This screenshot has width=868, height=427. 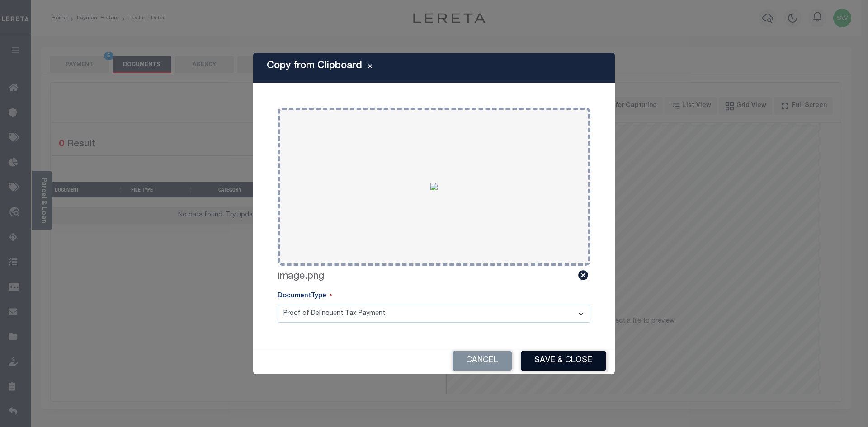 I want to click on h5: Copy from Clipboard, so click(x=314, y=66).